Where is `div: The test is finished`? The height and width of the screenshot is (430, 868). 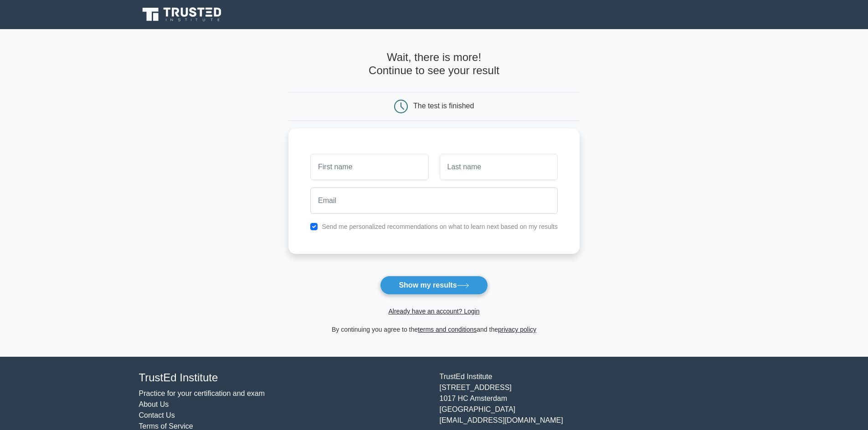 div: The test is finished is located at coordinates (444, 105).